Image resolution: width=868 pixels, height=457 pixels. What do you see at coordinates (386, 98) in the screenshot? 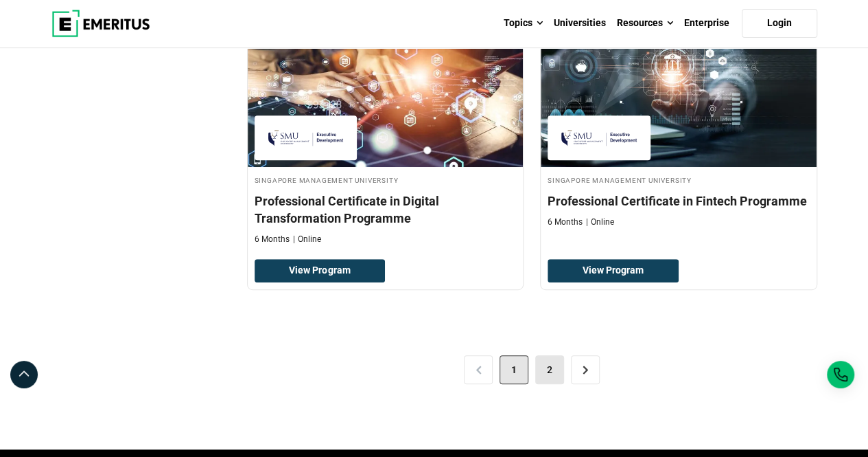
I see `img: Professional Certificate in Digital Transformation Programme | Online Digital Transformation Course` at bounding box center [386, 98].